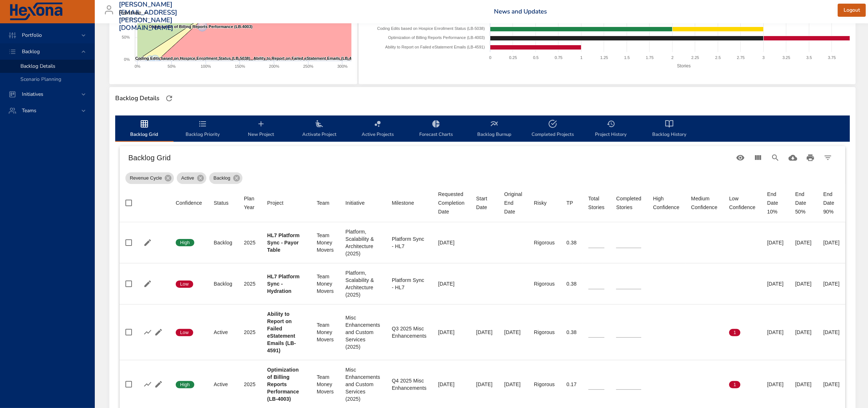 The height and width of the screenshot is (408, 868). What do you see at coordinates (658, 385) in the screenshot?
I see `span: 0` at bounding box center [658, 385].